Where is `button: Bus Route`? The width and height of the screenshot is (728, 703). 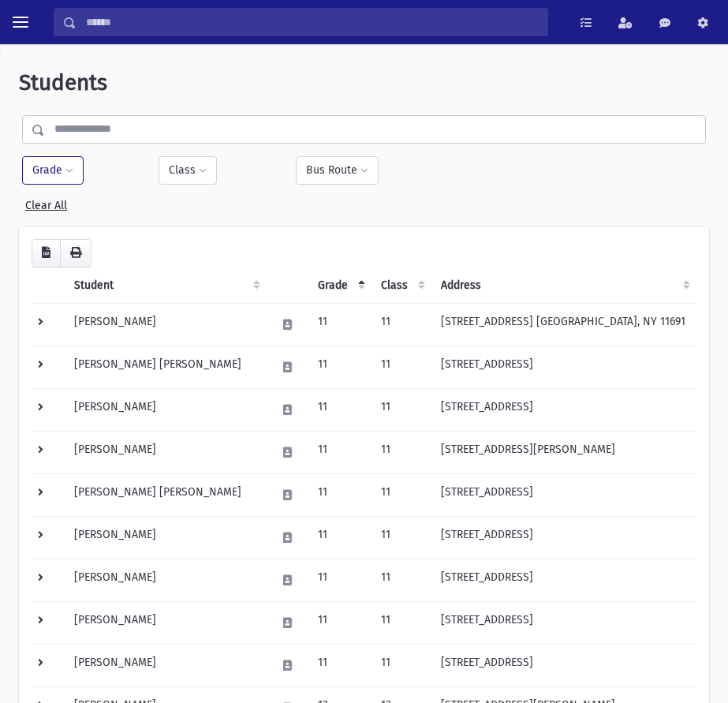 button: Bus Route is located at coordinates (337, 170).